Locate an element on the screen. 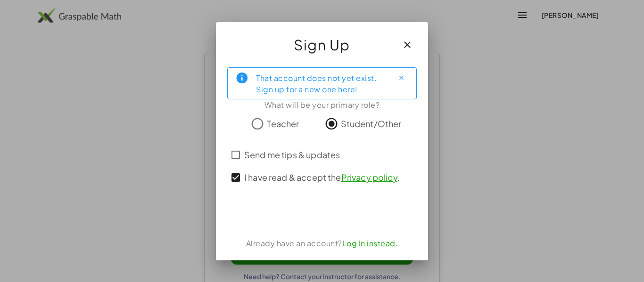 The height and width of the screenshot is (282, 644). div: What will be your primary role? is located at coordinates (322, 105).